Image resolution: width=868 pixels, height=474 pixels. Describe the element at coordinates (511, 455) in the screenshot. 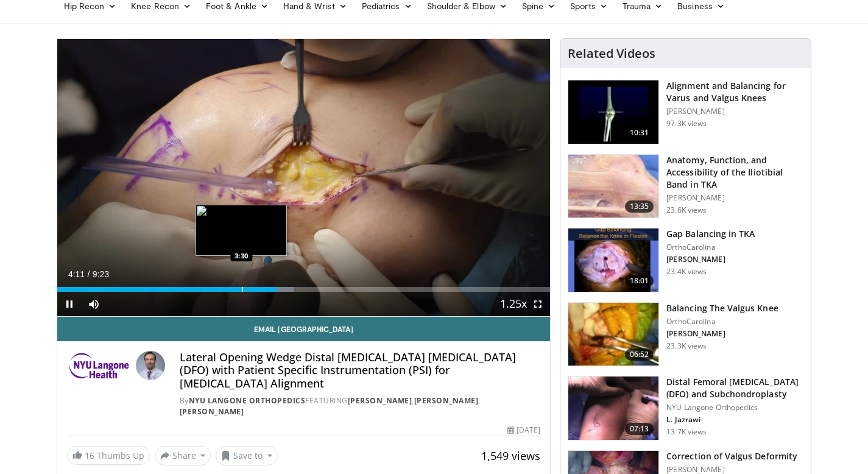

I see `span: 1,549 views` at that location.